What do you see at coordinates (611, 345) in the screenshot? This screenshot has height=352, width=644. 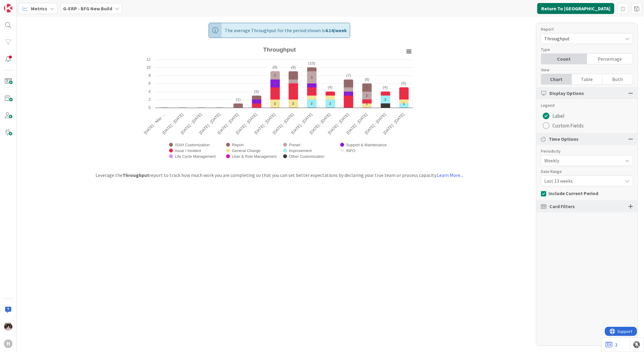 I see `a: 3` at bounding box center [611, 345].